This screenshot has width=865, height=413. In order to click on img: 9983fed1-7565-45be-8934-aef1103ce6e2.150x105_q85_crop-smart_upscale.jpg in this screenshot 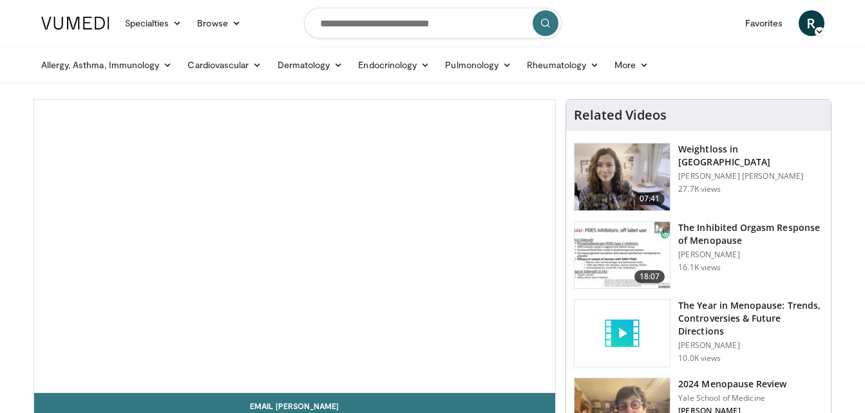, I will do `click(622, 177)`.